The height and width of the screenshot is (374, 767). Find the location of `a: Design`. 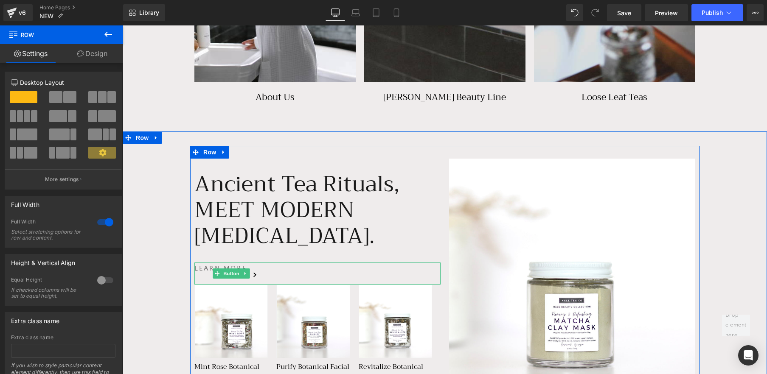

a: Design is located at coordinates (92, 53).